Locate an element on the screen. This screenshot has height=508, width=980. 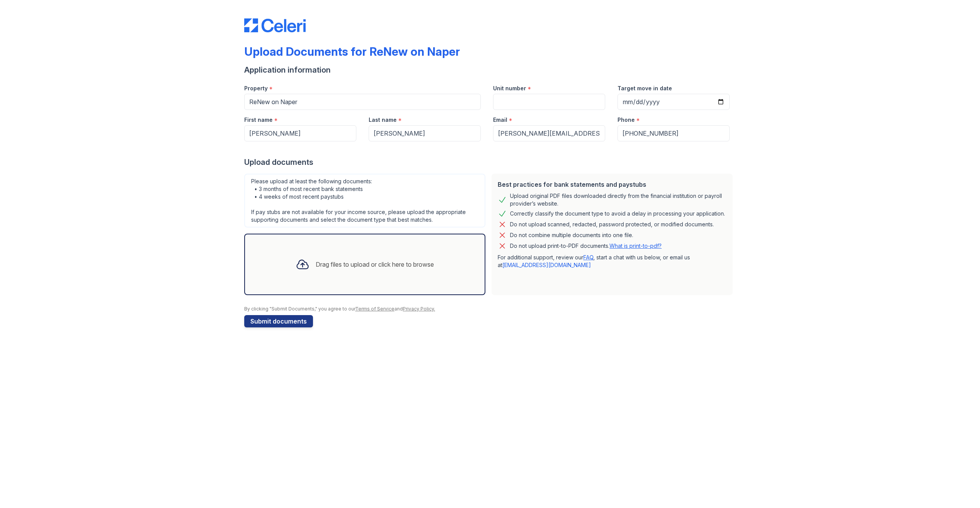
div: Please upload at least the following documents: • 3 months of most recent bank statements • 4 wee... is located at coordinates (365, 201).